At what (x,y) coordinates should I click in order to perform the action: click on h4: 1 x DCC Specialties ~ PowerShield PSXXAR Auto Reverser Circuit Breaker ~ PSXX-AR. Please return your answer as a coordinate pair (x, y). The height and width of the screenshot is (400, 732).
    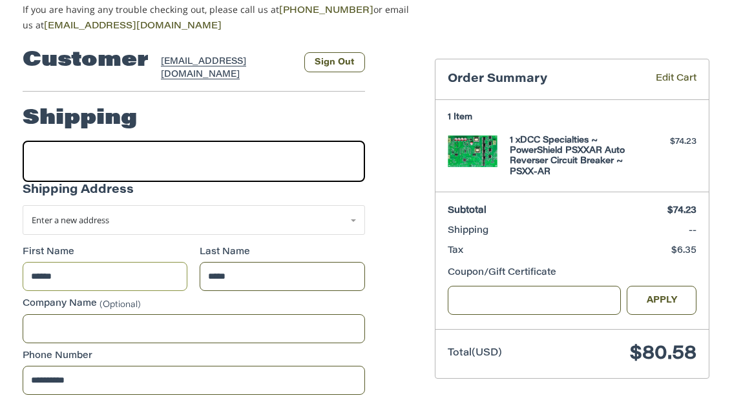
    Looking at the image, I should click on (570, 156).